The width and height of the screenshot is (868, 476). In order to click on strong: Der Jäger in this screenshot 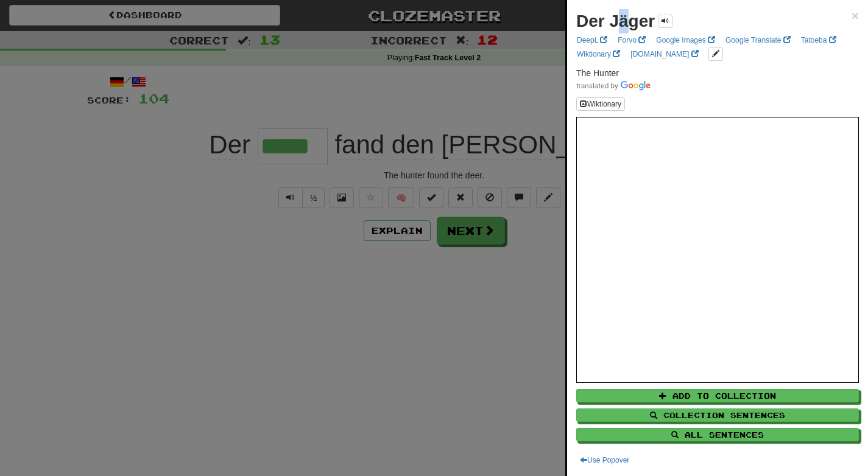, I will do `click(615, 20)`.